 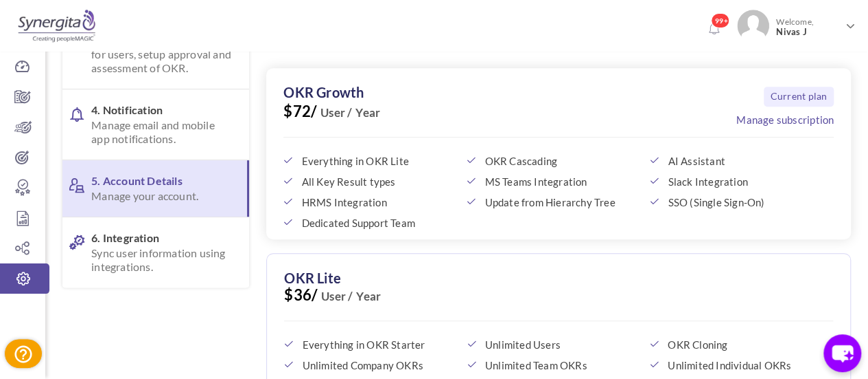 What do you see at coordinates (380, 365) in the screenshot?
I see `span: Unlimited Company OKRs` at bounding box center [380, 365].